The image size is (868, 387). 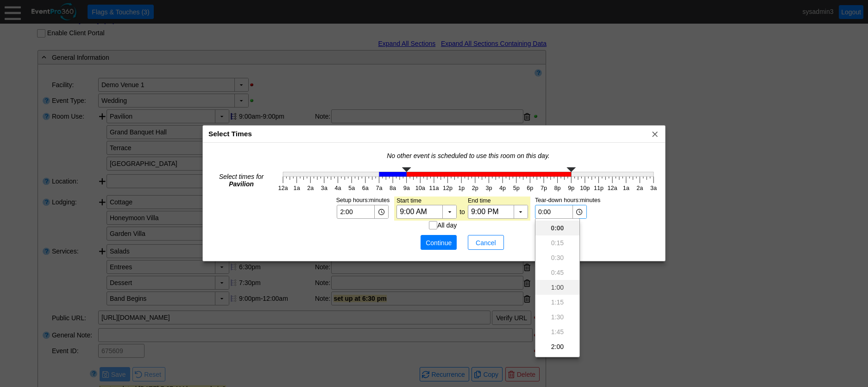 What do you see at coordinates (557, 243) in the screenshot?
I see `div: 0:15` at bounding box center [557, 243].